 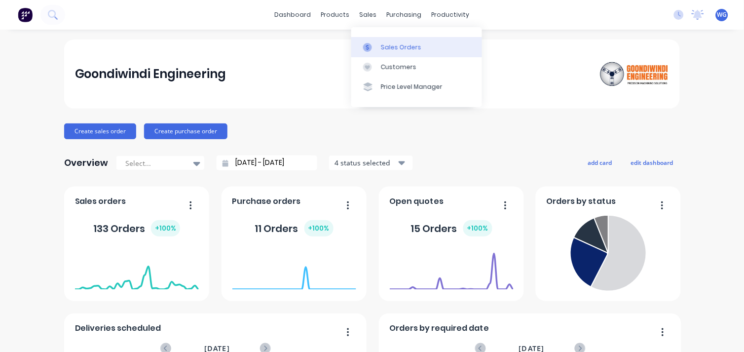 What do you see at coordinates (417, 87) in the screenshot?
I see `a: Price Level Manager` at bounding box center [417, 87].